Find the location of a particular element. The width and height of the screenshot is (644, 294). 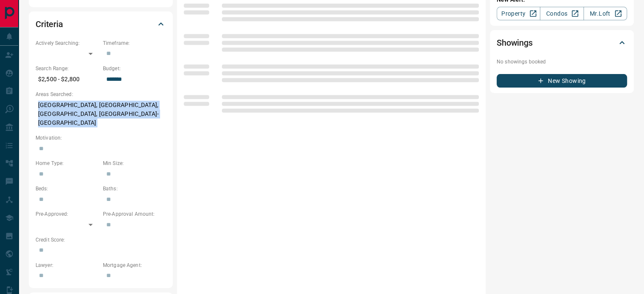

p: Actively Searching: is located at coordinates (67, 43).